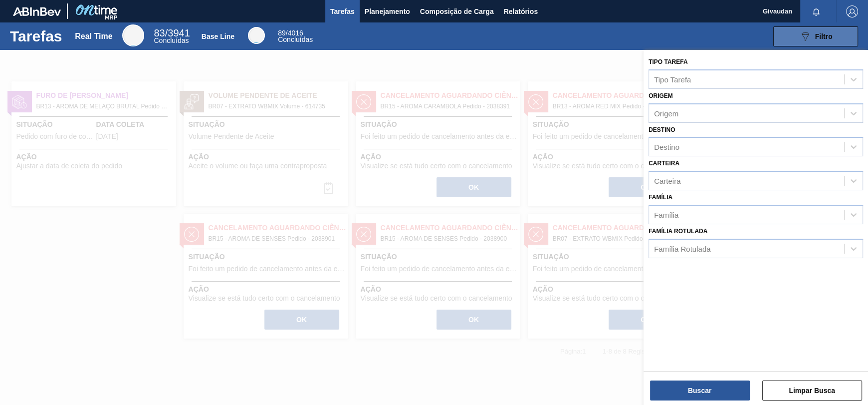 Image resolution: width=868 pixels, height=405 pixels. Describe the element at coordinates (521, 12) in the screenshot. I see `span: Relatórios` at that location.